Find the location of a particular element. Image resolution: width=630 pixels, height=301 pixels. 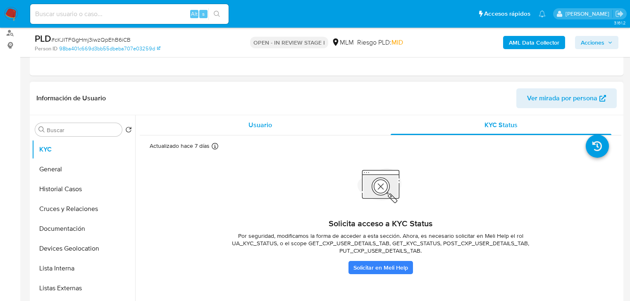

button: KYC is located at coordinates (84, 150).